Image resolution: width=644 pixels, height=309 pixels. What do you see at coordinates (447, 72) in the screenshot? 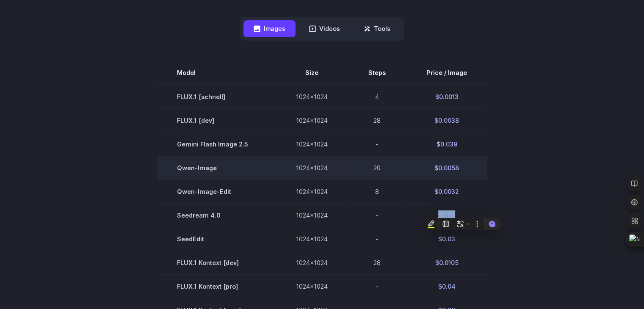
I see `th: Price / Image` at bounding box center [447, 72].